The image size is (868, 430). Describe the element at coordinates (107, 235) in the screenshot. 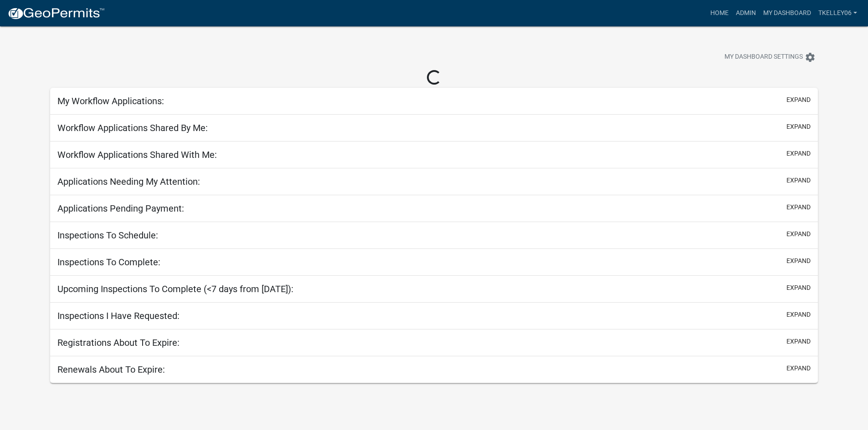

I see `h5: Inspections To Schedule:` at that location.